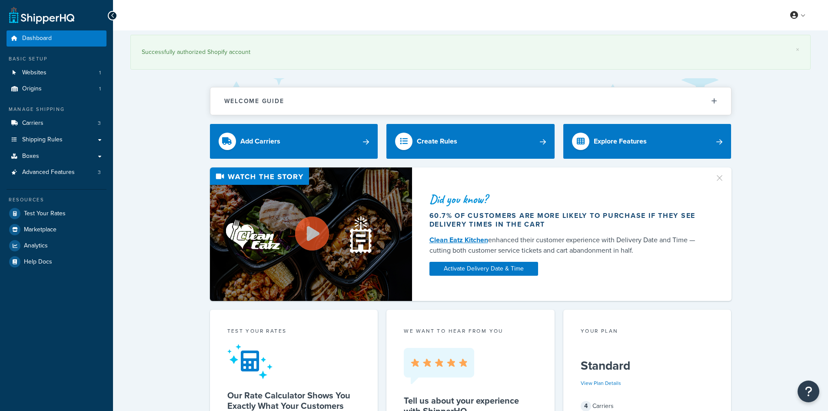 The height and width of the screenshot is (411, 828). What do you see at coordinates (294, 141) in the screenshot?
I see `a: Add Carriers` at bounding box center [294, 141].